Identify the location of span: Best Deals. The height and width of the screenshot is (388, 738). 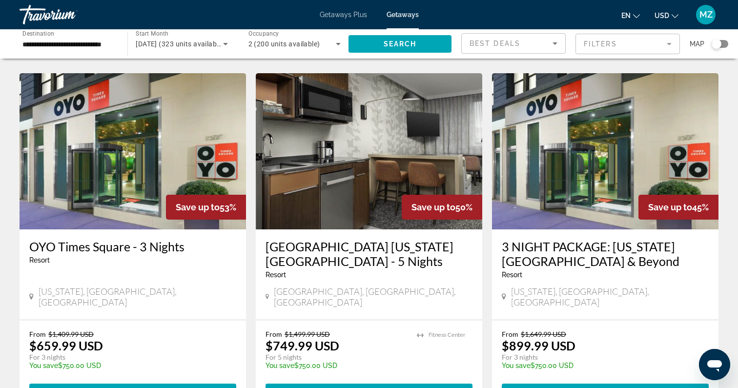
(495, 43).